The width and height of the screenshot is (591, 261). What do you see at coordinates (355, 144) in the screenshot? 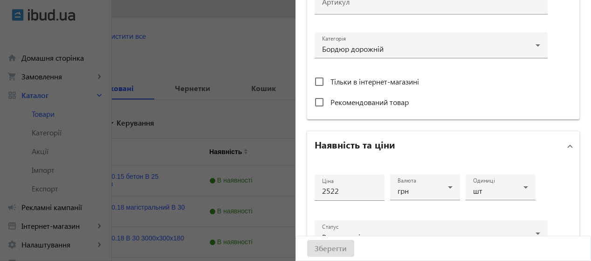
I see `h2: Наявність та ціни` at bounding box center [355, 144].